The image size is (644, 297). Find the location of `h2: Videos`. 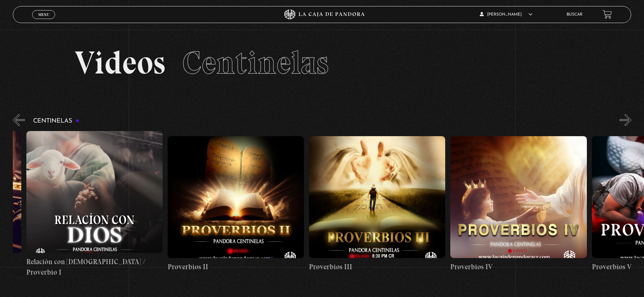

h2: Videos is located at coordinates (322, 63).